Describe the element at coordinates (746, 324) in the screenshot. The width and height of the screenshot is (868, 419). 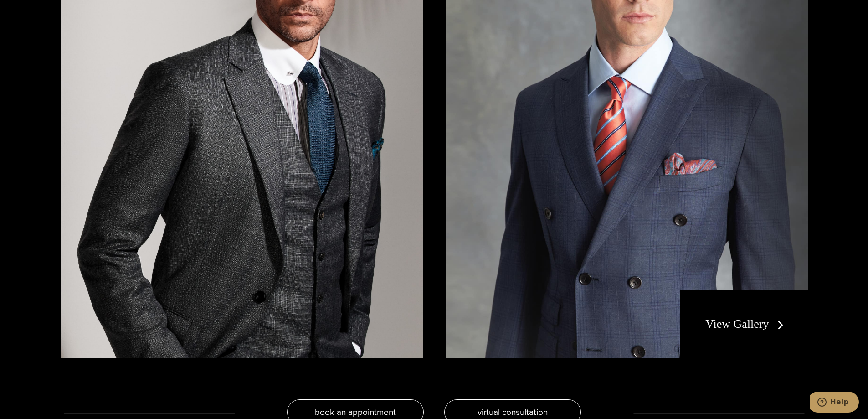
I see `a: View Gallery` at that location.